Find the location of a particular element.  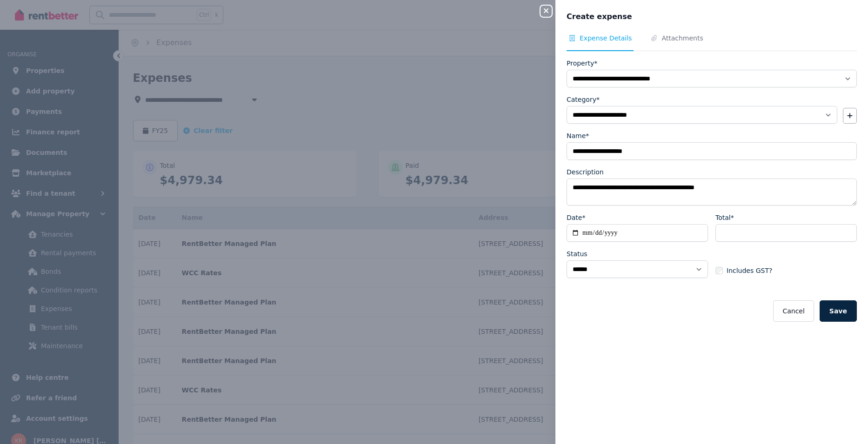

label: Name* is located at coordinates (577, 135).